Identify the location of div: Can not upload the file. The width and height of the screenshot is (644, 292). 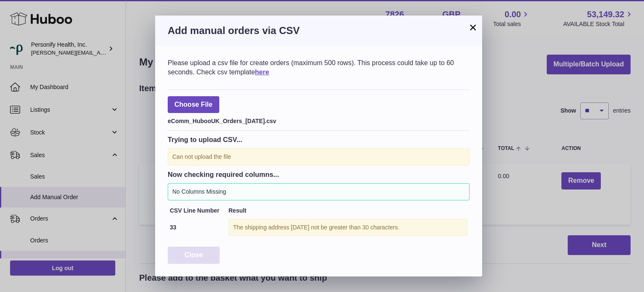
(319, 157).